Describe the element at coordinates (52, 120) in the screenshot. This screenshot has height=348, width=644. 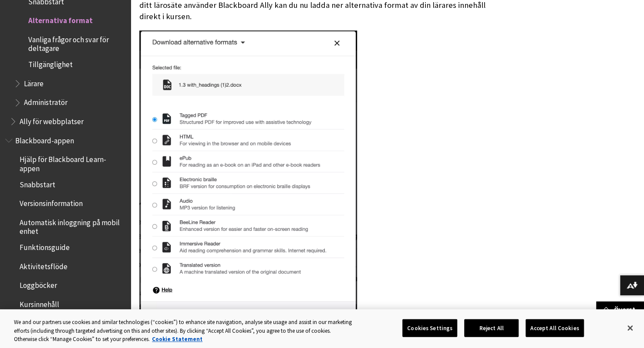
I see `span: Ally för webbplatser` at that location.